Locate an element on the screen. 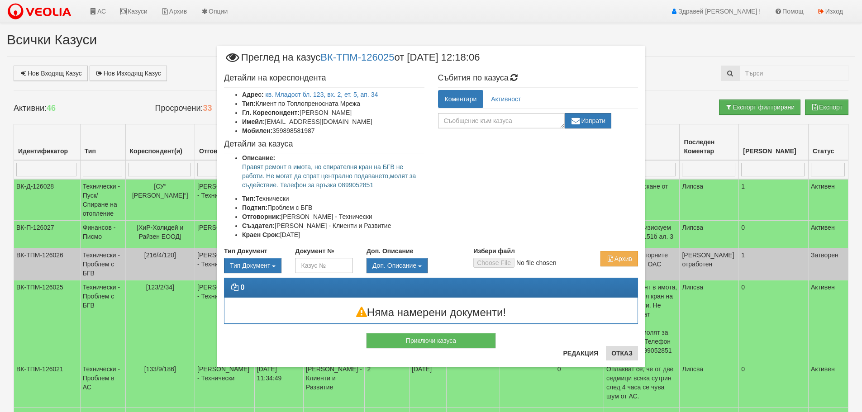 Image resolution: width=862 pixels, height=412 pixels. button: Редакция is located at coordinates (580, 353).